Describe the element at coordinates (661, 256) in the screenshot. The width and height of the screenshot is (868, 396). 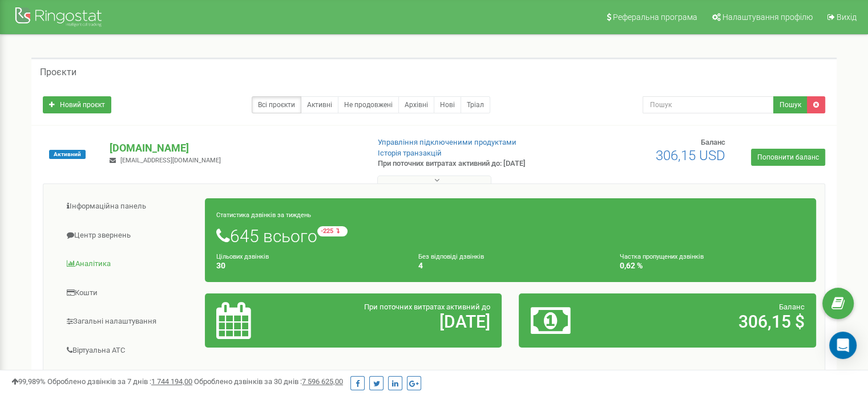
I see `small: Частка пропущених дзвінків` at that location.